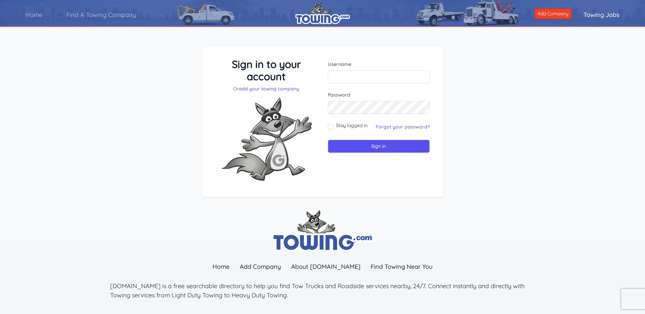  What do you see at coordinates (101, 15) in the screenshot?
I see `a: Find A Towing Company` at bounding box center [101, 15].